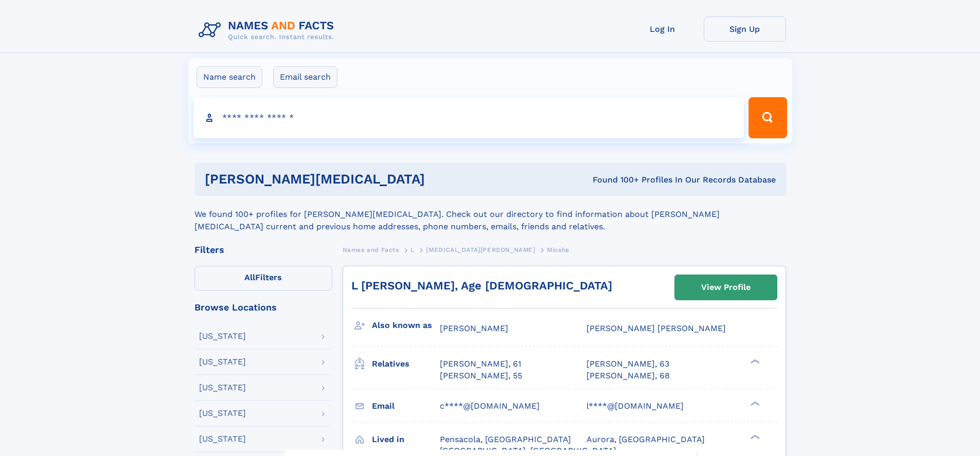 The image size is (980, 456). What do you see at coordinates (263, 250) in the screenshot?
I see `div: Filters` at bounding box center [263, 250].